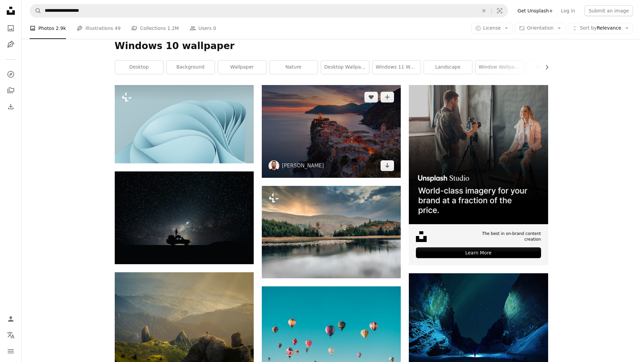  Describe the element at coordinates (11, 11) in the screenshot. I see `a: Home — Unsplash` at that location.